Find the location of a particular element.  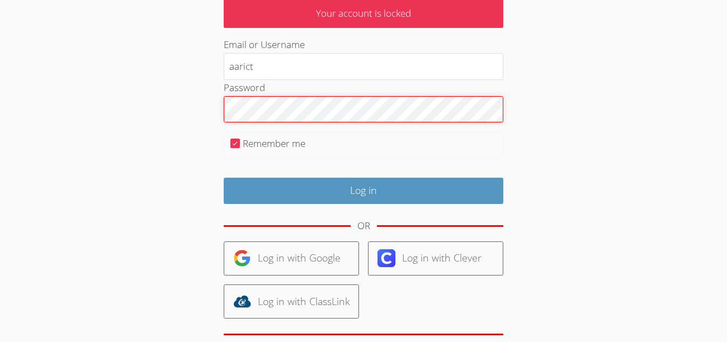

label: Email or Username is located at coordinates (264, 44).